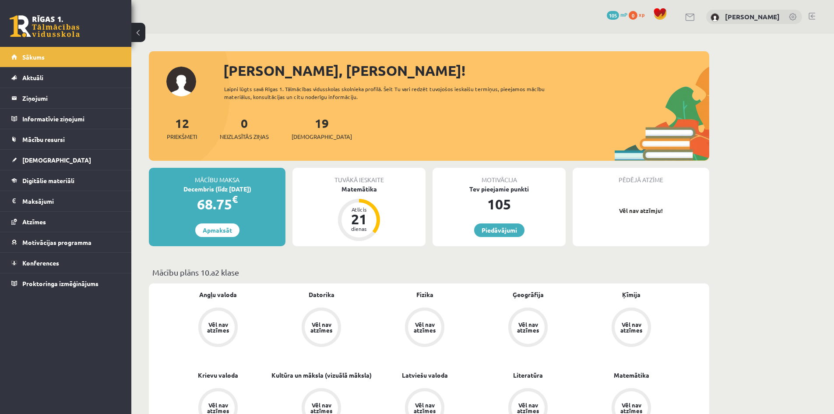 This screenshot has width=834, height=414. I want to click on a: Maksājumi, so click(66, 201).